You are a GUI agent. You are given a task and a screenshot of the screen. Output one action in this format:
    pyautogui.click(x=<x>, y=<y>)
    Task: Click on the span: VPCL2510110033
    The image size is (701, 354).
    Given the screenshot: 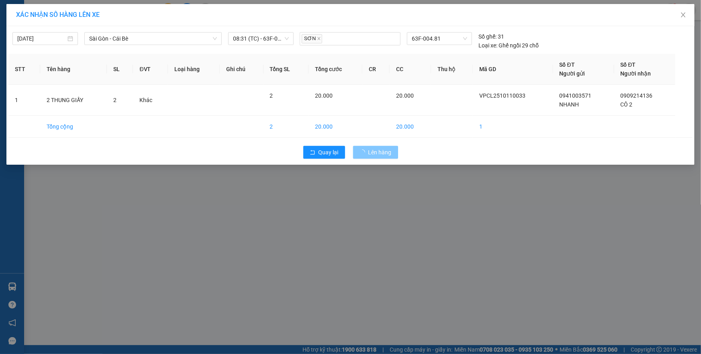 What is the action you would take?
    pyautogui.click(x=502, y=96)
    